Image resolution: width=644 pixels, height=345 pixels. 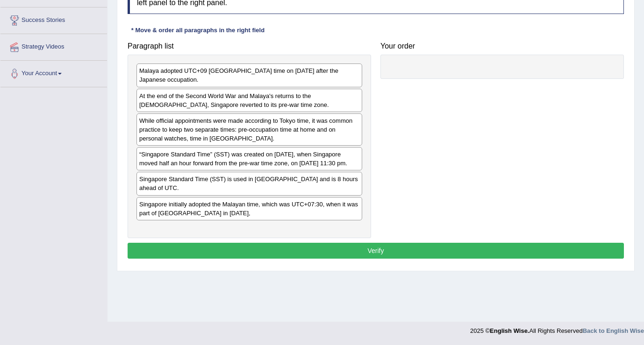 What do you see at coordinates (509, 331) in the screenshot?
I see `strong: English Wise.` at bounding box center [509, 331].